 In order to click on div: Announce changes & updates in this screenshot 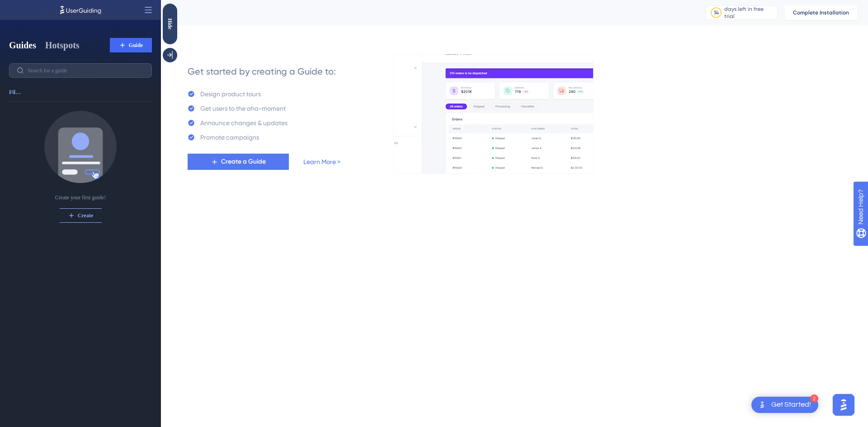, I will do `click(244, 123)`.